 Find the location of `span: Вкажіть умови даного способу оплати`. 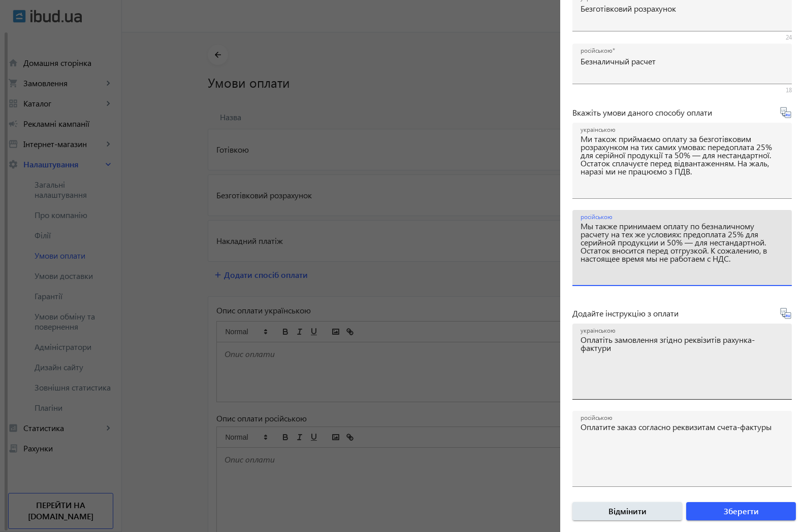

span: Вкажіть умови даного способу оплати is located at coordinates (642, 113).